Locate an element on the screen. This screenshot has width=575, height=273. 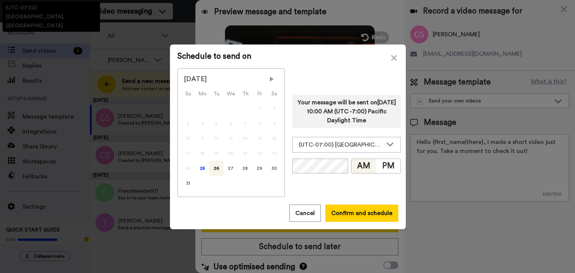
button: PM is located at coordinates (388, 166).